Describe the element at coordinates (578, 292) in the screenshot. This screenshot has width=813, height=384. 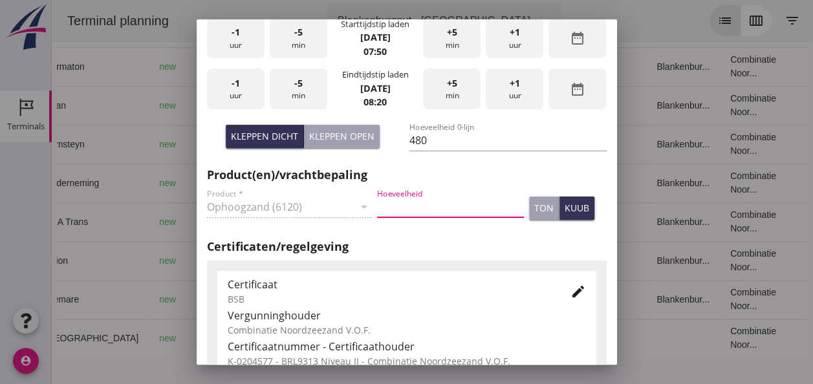
I see `i: edit` at that location.